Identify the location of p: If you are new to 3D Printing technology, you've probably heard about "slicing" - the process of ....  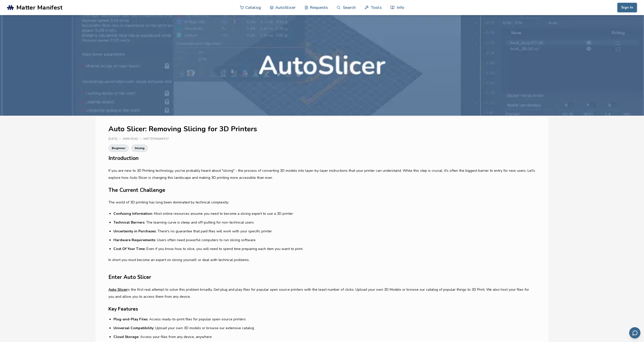
(322, 174).